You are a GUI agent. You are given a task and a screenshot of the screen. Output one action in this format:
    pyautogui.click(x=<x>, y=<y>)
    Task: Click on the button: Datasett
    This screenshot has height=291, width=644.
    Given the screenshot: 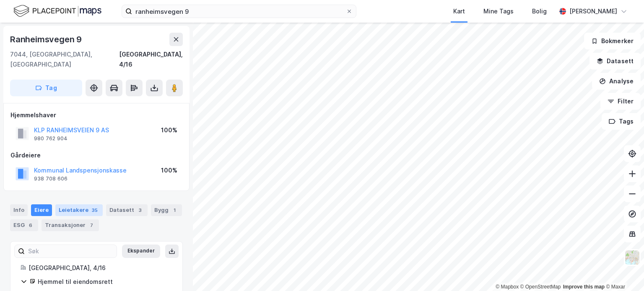 What is the action you would take?
    pyautogui.click(x=615, y=62)
    